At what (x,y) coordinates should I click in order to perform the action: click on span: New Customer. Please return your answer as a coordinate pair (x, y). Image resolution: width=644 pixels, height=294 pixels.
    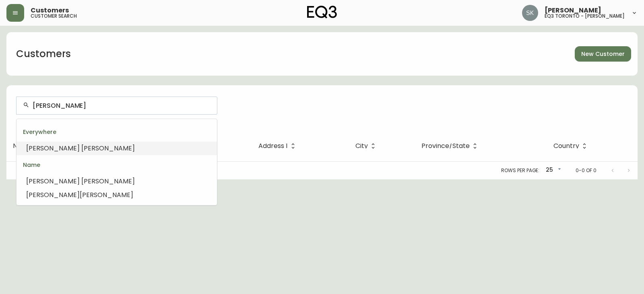
    Looking at the image, I should click on (603, 54).